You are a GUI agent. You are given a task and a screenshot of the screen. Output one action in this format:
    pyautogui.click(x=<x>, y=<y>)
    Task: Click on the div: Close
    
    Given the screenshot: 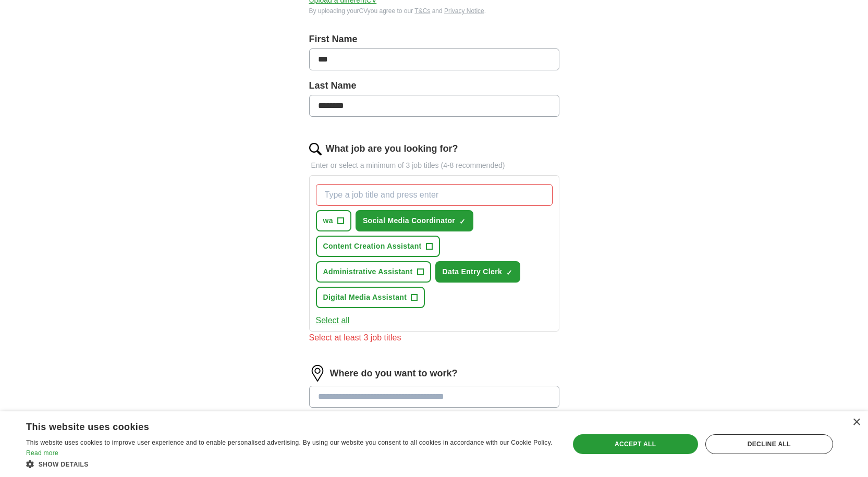 What is the action you would take?
    pyautogui.click(x=856, y=422)
    